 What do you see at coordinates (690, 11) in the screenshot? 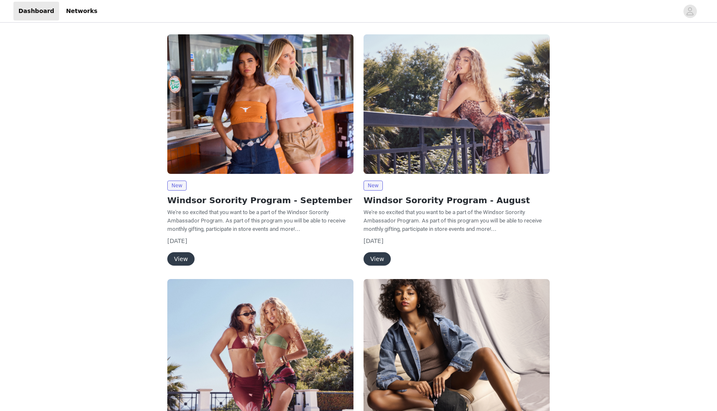
I see `div: avatar` at bounding box center [690, 11].